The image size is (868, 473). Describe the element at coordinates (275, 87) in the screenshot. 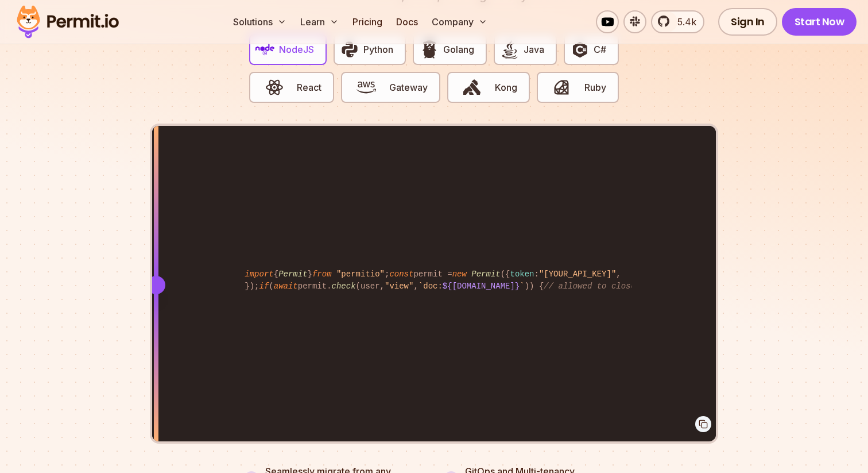

I see `img: React` at that location.